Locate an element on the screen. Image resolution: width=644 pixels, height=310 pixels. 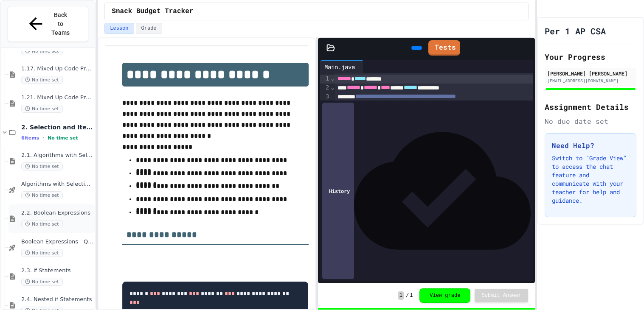
span: Submit Answer is located at coordinates (501, 296).